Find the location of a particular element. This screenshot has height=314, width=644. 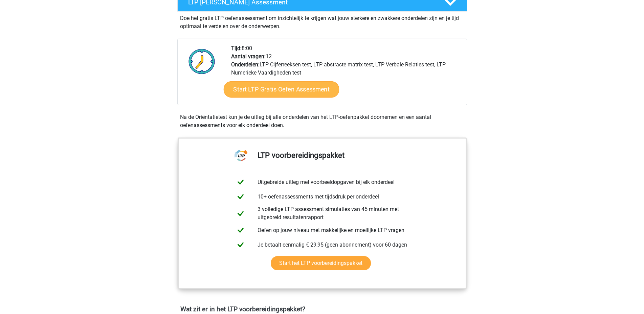

div: Doe het gratis LTP oefenassessment om inzichtelijk te krijgen wat jouw sterkere en zwakkere onder... is located at coordinates (322, 21).